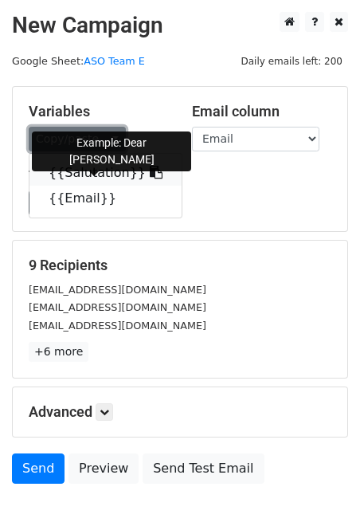  Describe the element at coordinates (78, 61) in the screenshot. I see `small: Google Sheet:` at that location.